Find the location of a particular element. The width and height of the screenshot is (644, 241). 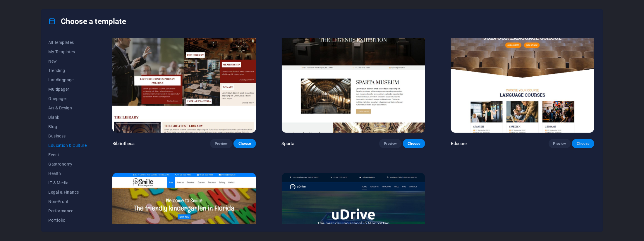

button: Non-Profit is located at coordinates (67, 201).